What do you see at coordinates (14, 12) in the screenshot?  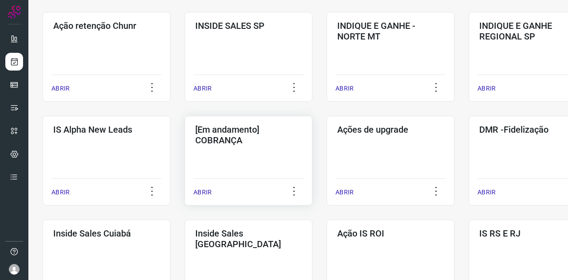 I see `img: Logo` at bounding box center [14, 12].